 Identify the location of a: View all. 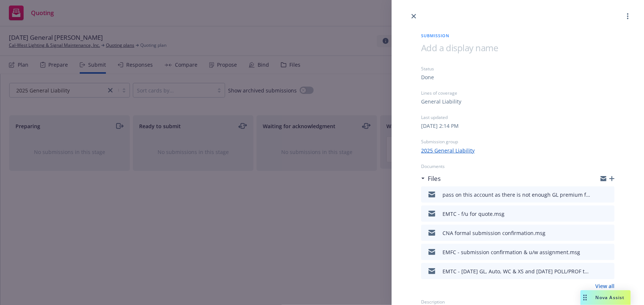
(605, 286).